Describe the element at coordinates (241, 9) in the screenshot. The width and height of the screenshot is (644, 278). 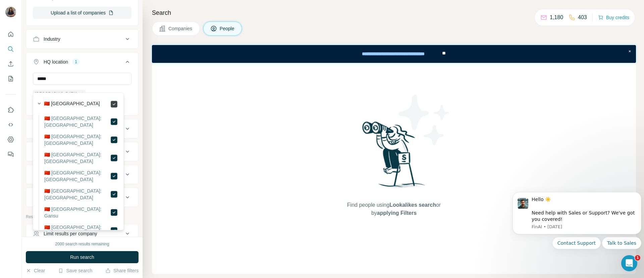
I see `div: Upgrade plan for full access to Surfe` at that location.